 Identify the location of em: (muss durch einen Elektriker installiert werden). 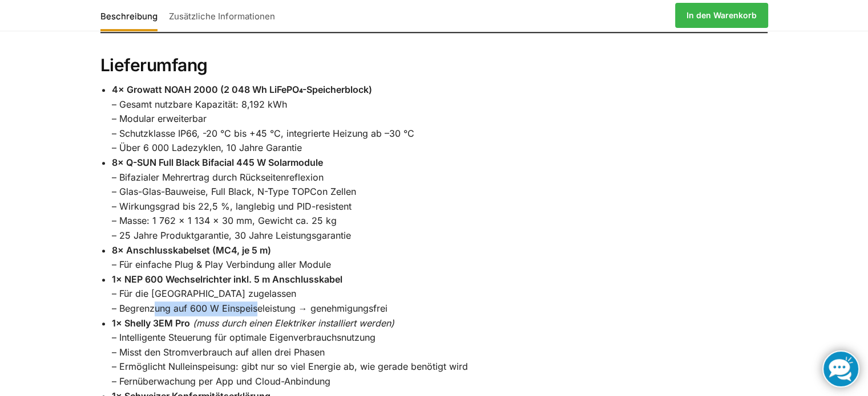
(294, 323).